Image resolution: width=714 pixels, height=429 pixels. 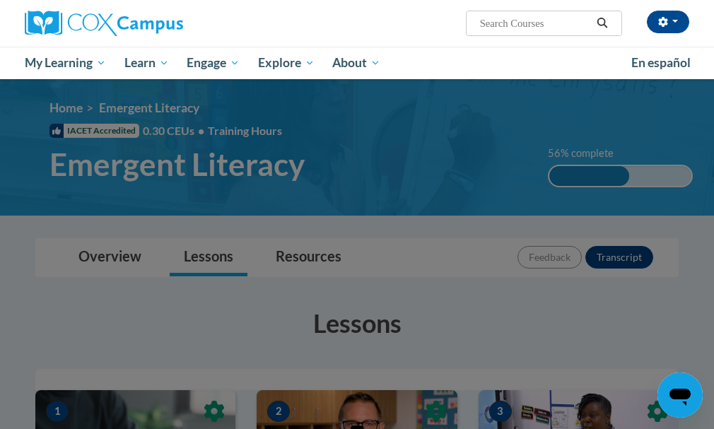 I want to click on span: Explore, so click(x=286, y=63).